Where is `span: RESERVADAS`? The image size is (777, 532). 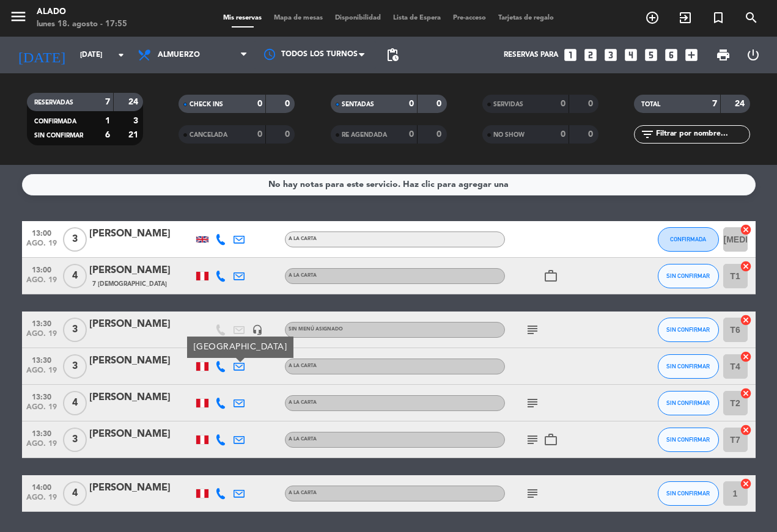
span: RESERVADAS is located at coordinates (54, 103).